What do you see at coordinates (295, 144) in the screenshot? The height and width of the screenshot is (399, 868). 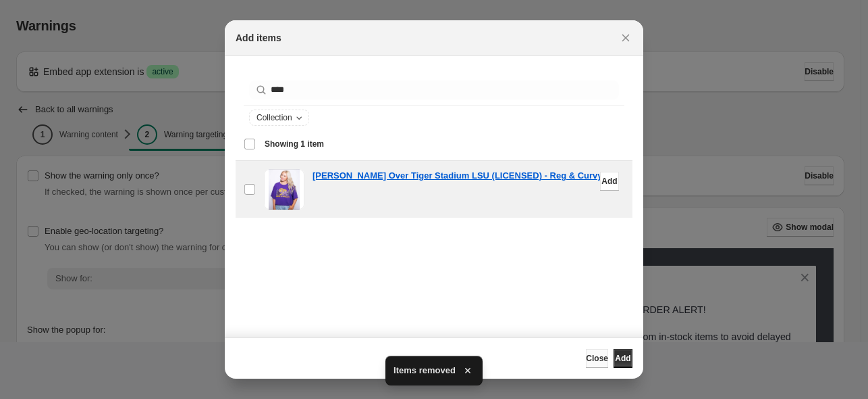 I see `span: Showing 1 item` at bounding box center [295, 144].